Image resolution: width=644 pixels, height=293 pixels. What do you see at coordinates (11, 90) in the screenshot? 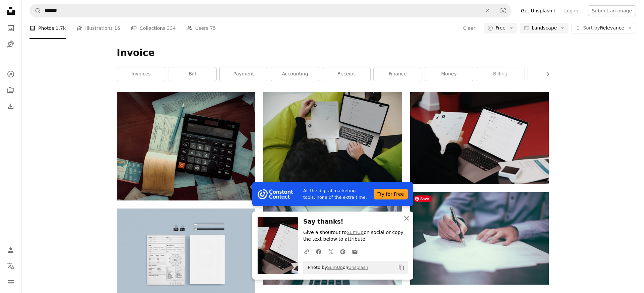
I see `a: Collections` at bounding box center [11, 90].